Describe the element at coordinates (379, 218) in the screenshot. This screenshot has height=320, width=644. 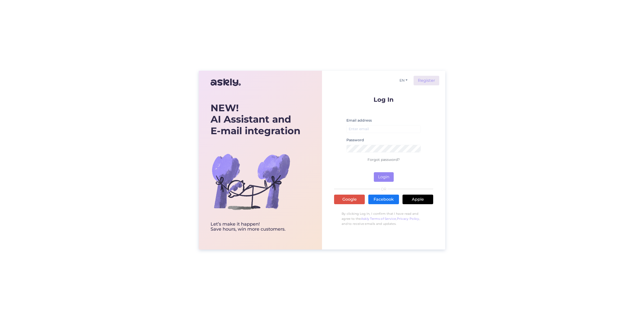
I see `a: Askly Terms of Service` at that location.